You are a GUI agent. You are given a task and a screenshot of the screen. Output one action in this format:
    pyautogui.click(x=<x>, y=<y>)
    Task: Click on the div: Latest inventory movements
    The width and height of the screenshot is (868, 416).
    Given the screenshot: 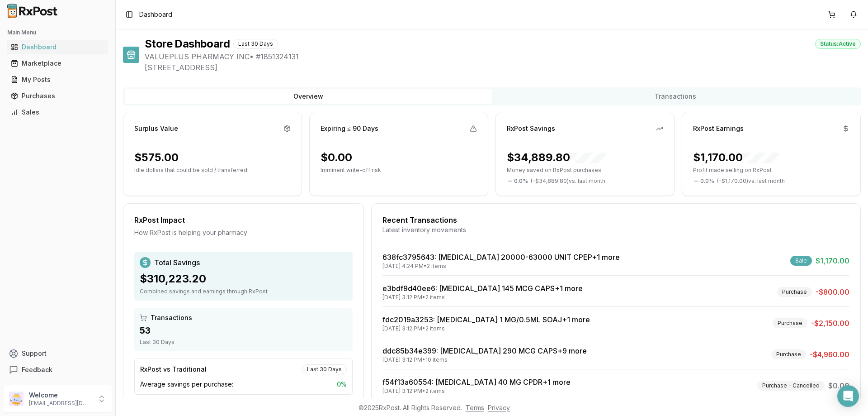 What is the action you would take?
    pyautogui.click(x=616, y=230)
    